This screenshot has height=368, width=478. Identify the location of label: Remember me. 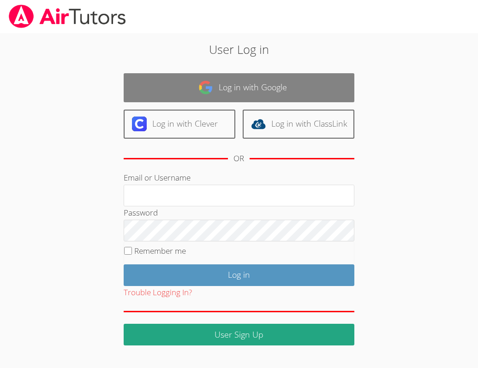
(160, 251).